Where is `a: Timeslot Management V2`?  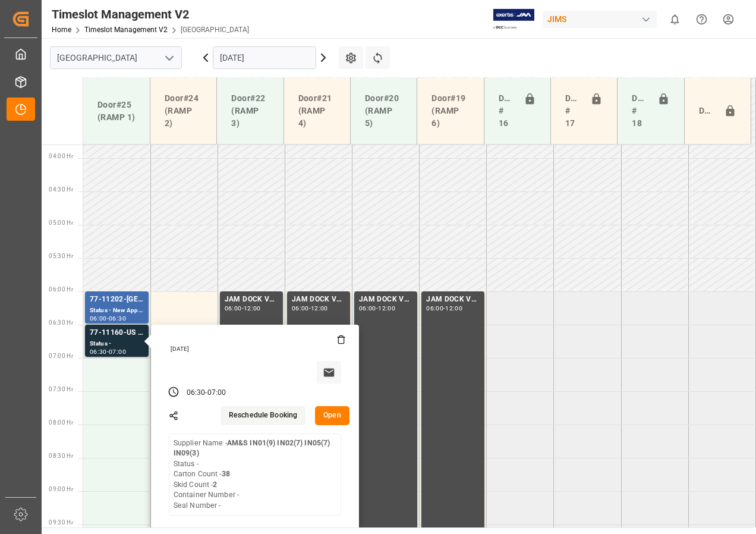 a: Timeslot Management V2 is located at coordinates (126, 30).